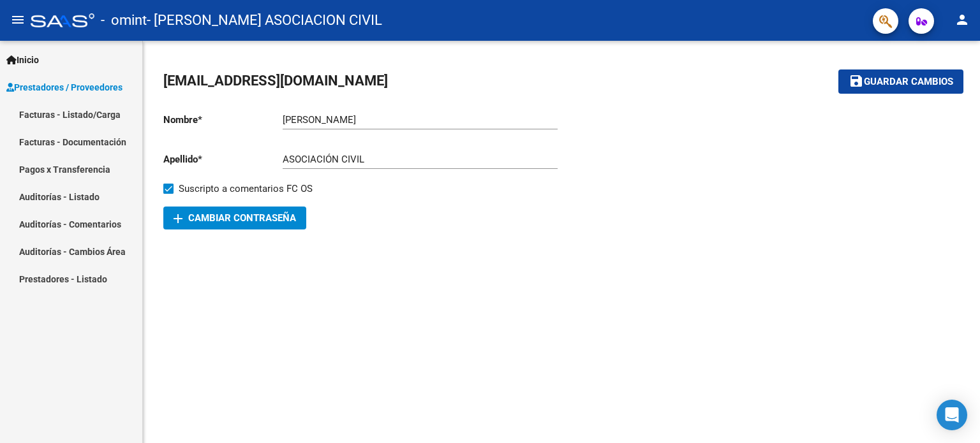 This screenshot has width=980, height=443. I want to click on span: Suscripto a comentarios FC OS, so click(246, 189).